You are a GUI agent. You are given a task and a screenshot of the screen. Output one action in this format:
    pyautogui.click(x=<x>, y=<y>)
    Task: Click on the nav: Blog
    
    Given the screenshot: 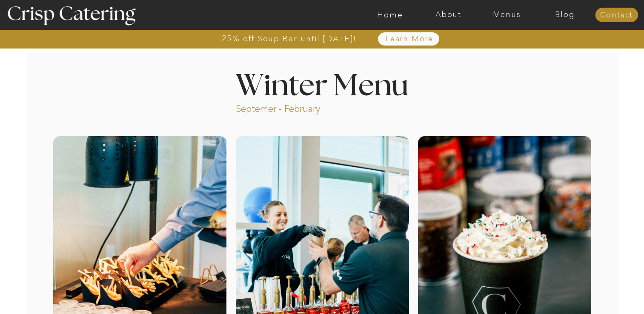 What is the action you would take?
    pyautogui.click(x=565, y=15)
    